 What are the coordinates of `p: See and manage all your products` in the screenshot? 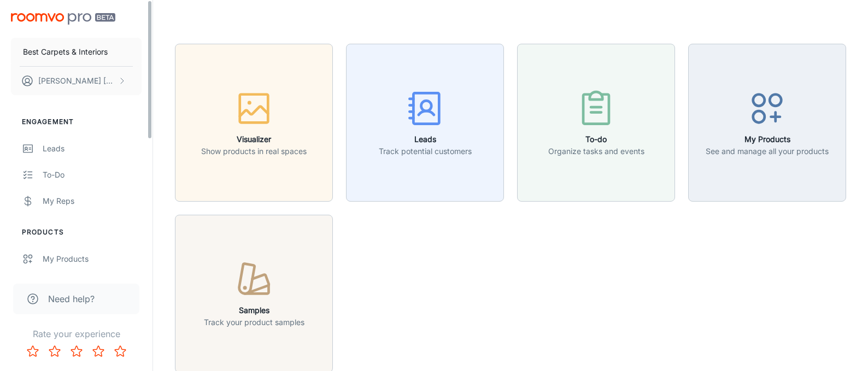 It's located at (767, 152).